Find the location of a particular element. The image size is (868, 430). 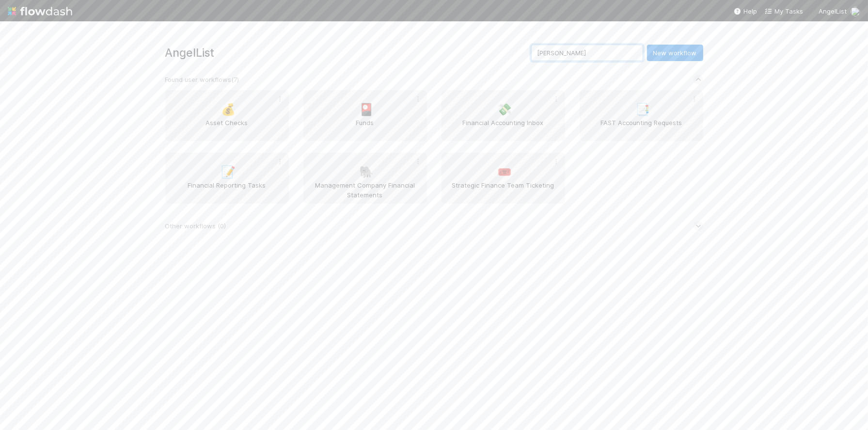

a: My Tasks is located at coordinates (784, 11).